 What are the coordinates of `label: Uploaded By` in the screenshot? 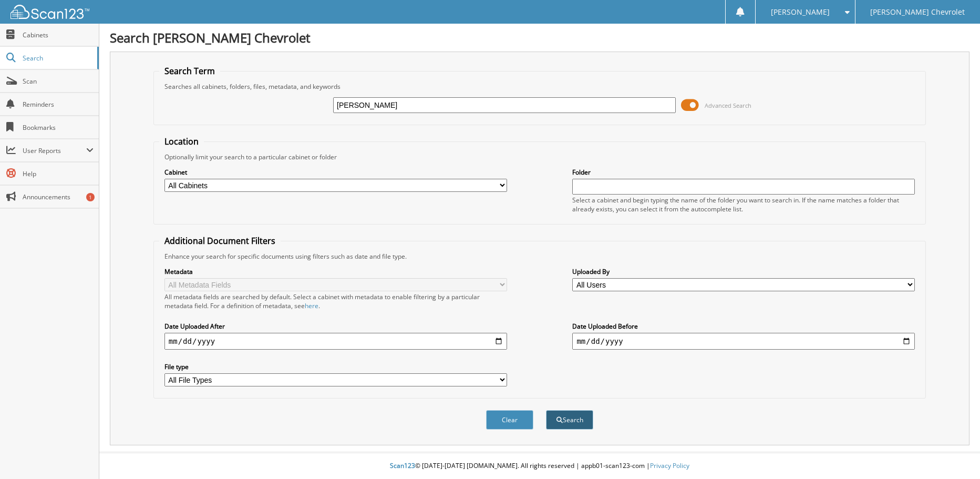 It's located at (744, 271).